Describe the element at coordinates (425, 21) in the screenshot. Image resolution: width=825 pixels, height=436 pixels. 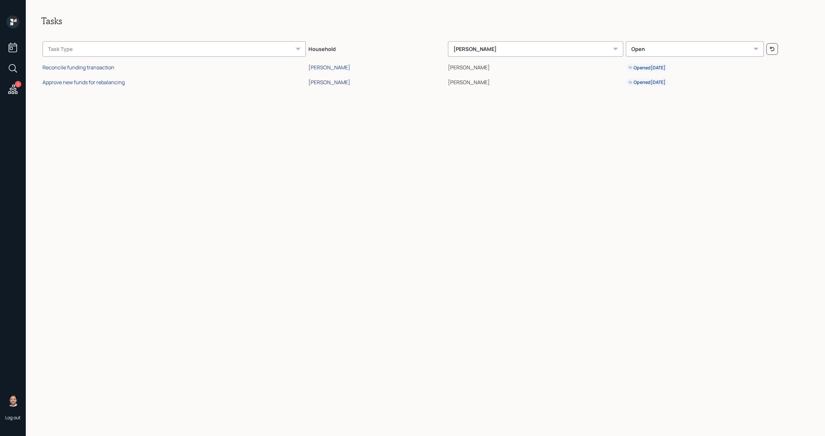
I see `h2: Tasks` at that location.